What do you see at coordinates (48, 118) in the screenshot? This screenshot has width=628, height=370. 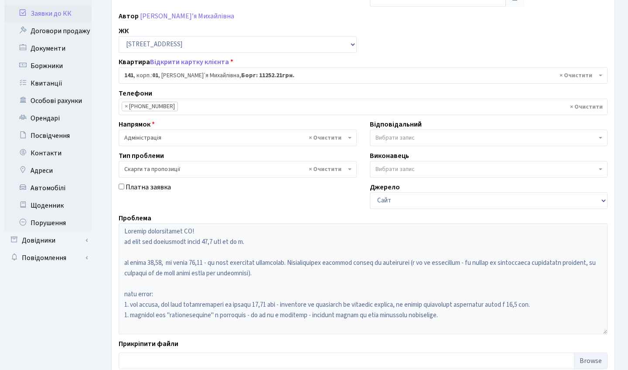 I see `a: Орендарі` at bounding box center [48, 118].